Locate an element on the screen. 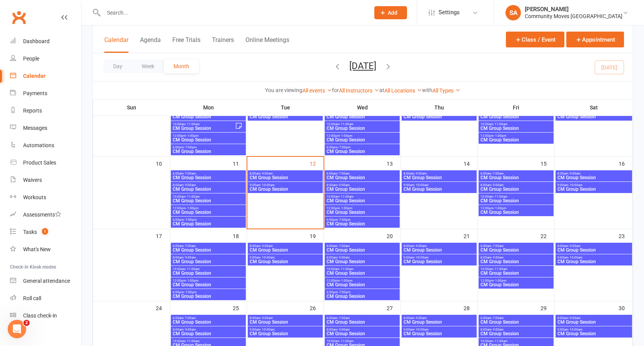 The width and height of the screenshot is (644, 346). a: Waivers is located at coordinates (45, 180).